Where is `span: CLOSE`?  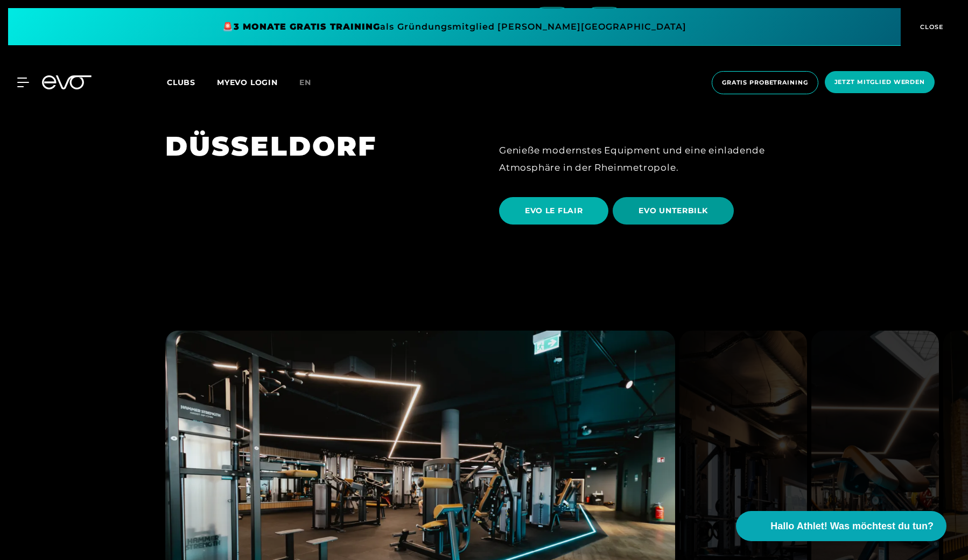 span: CLOSE is located at coordinates (931, 27).